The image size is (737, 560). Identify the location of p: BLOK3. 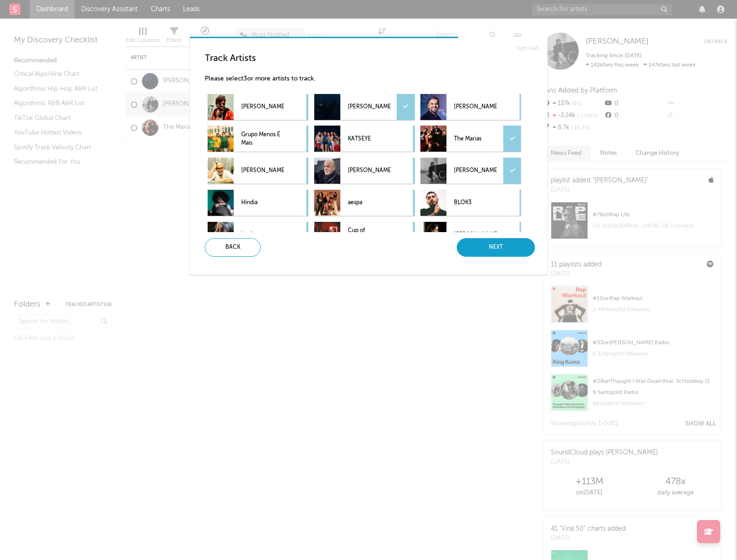
(475, 203).